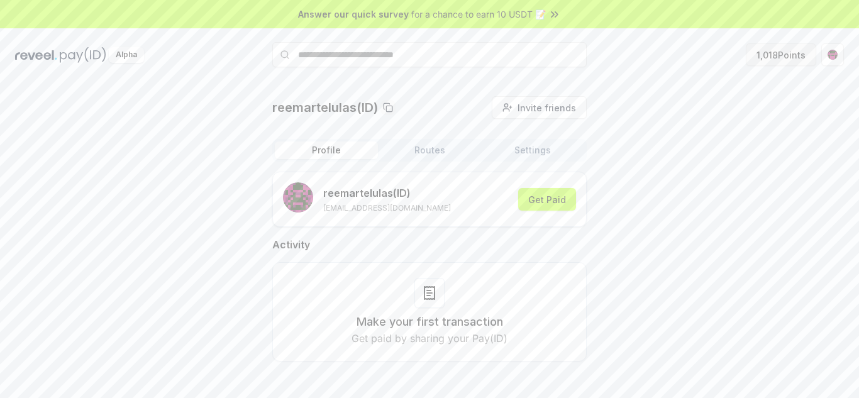 The height and width of the screenshot is (398, 859). I want to click on img: pay_id, so click(83, 55).